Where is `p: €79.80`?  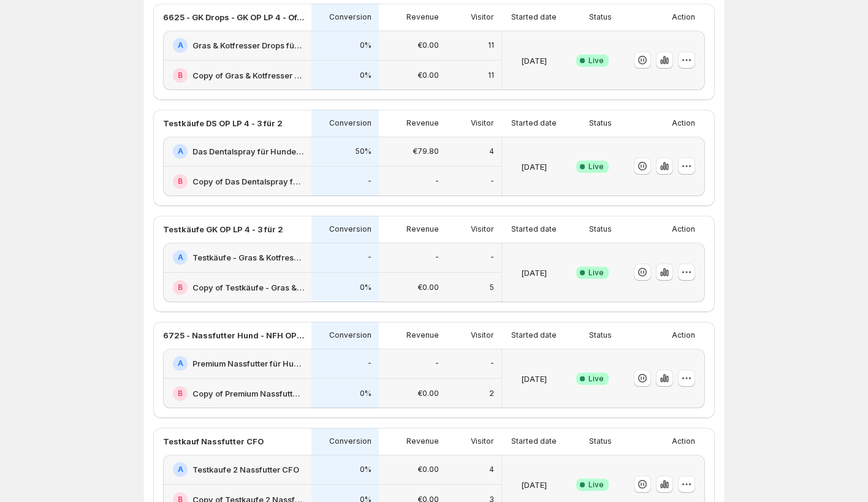
p: €79.80 is located at coordinates (426, 152).